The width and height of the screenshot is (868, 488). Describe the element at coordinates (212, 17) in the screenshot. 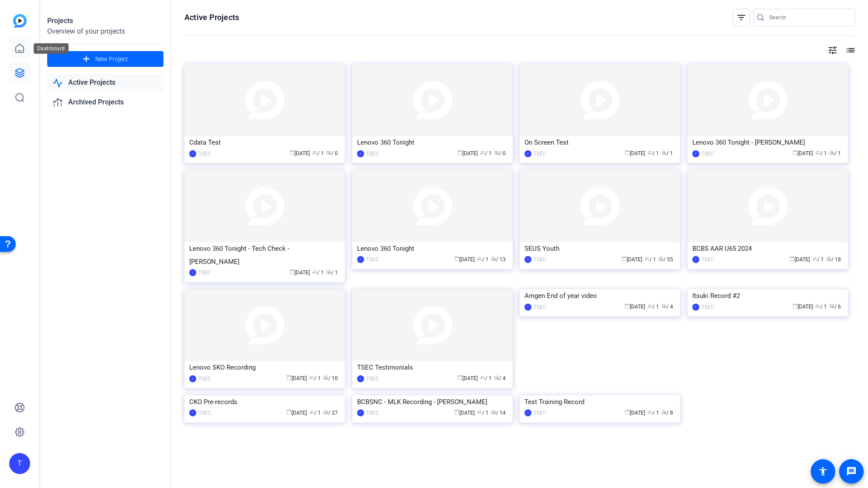

I see `h1: Active Projects` at that location.